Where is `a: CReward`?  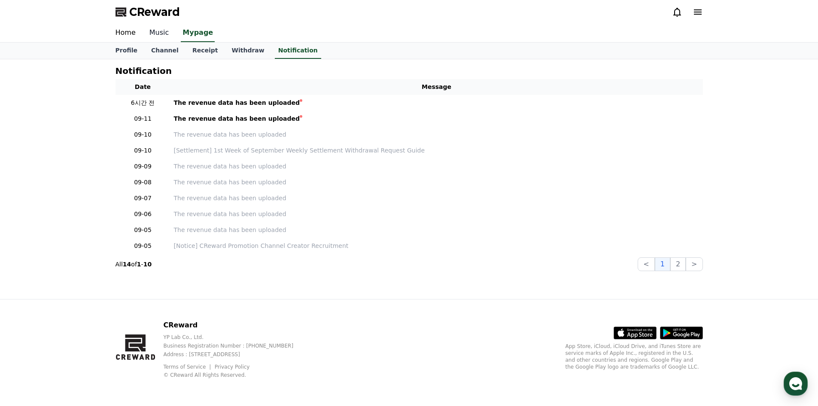
a: CReward is located at coordinates (148, 12).